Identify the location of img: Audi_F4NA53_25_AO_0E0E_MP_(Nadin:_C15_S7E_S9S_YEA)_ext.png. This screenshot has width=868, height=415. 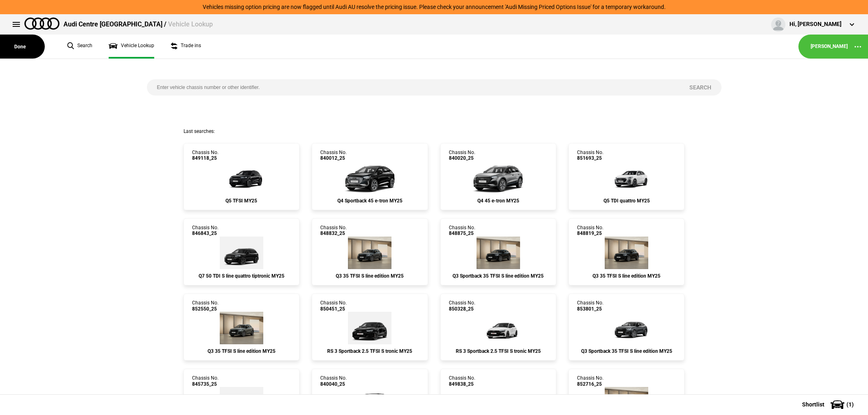
(370, 178).